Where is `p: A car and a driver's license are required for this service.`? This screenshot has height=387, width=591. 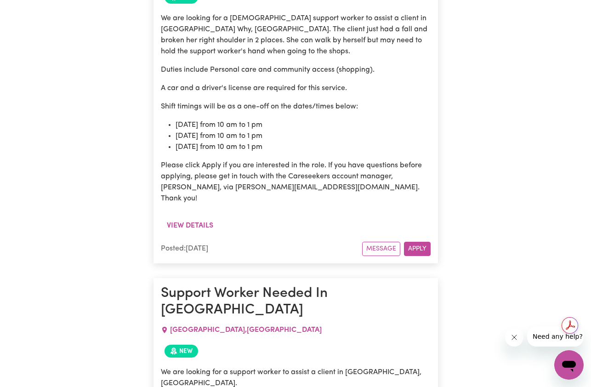 p: A car and a driver's license are required for this service. is located at coordinates (296, 88).